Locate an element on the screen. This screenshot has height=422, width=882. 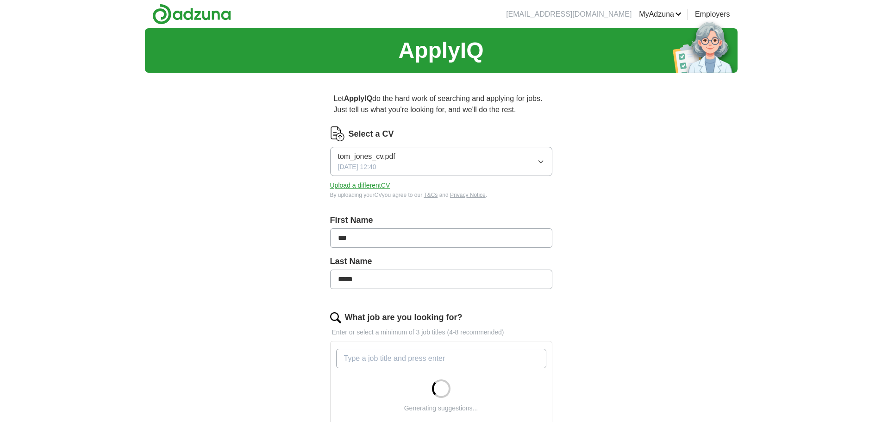
span: tom_jones_cv.pdf is located at coordinates (367, 156).